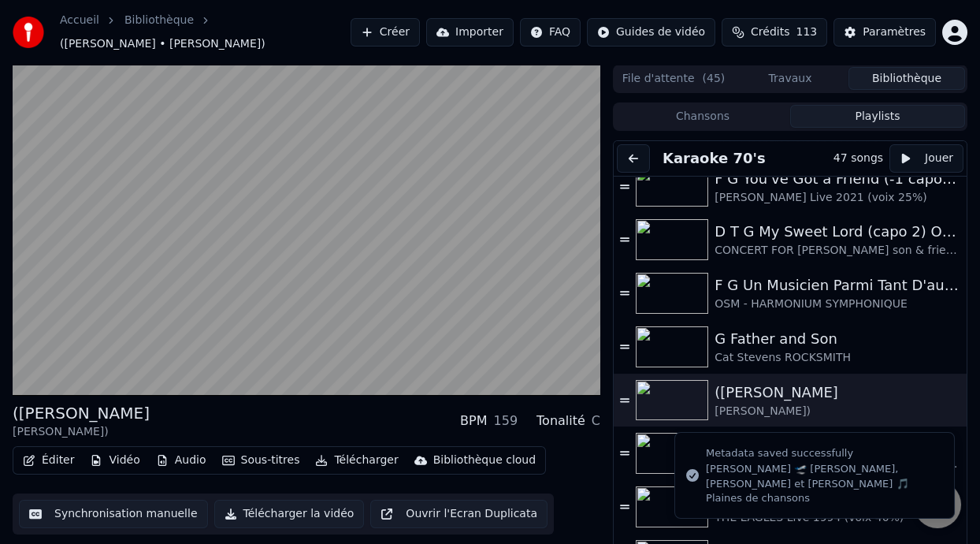 This screenshot has height=544, width=980. What do you see at coordinates (459, 514) in the screenshot?
I see `button: Ouvrir l'Ecran Duplicata` at bounding box center [459, 514].